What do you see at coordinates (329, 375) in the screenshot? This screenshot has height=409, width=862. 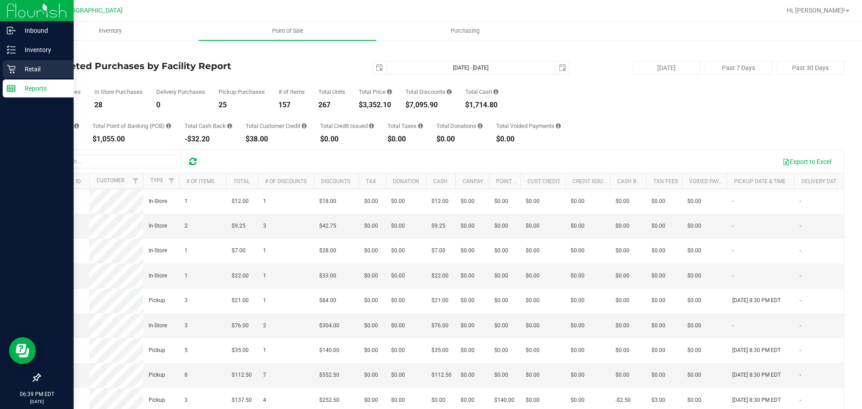 I see `span: $552.50` at bounding box center [329, 375].